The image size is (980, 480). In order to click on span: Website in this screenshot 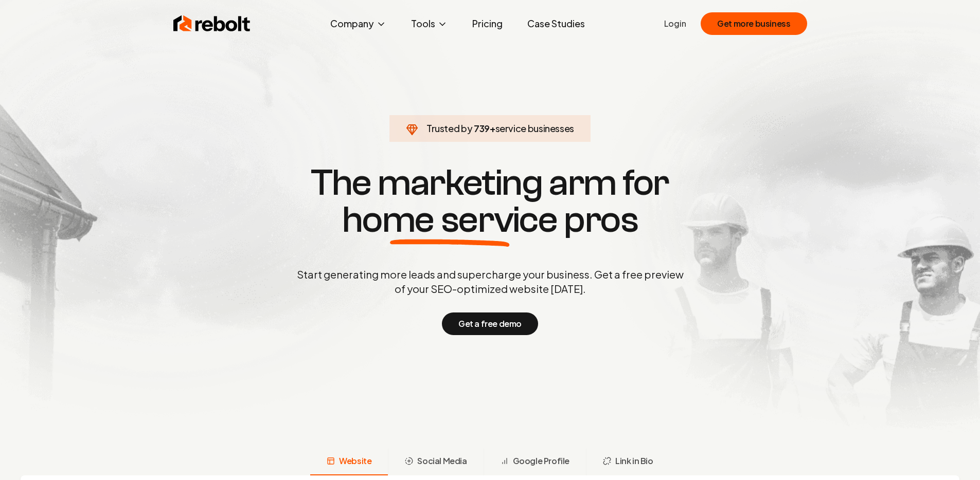, I will do `click(355, 461)`.